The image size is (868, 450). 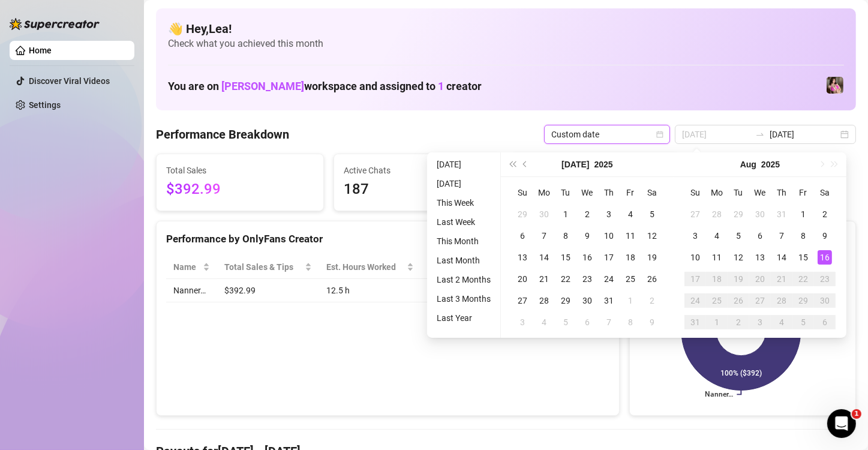 What do you see at coordinates (652, 322) in the screenshot?
I see `td: 2025-08-09` at bounding box center [652, 322].